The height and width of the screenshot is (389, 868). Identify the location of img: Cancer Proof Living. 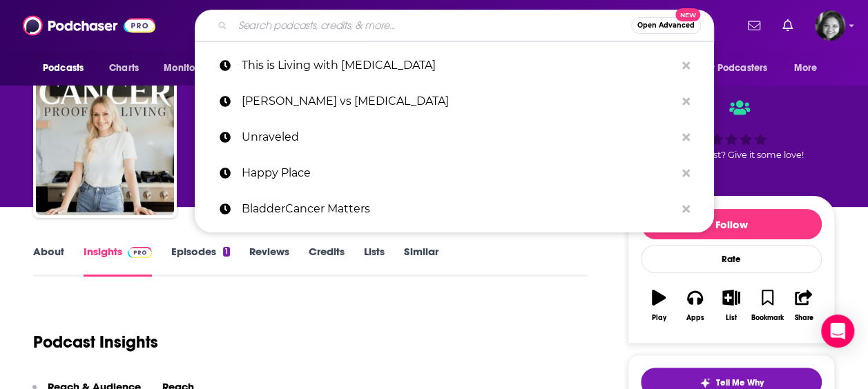
(105, 146).